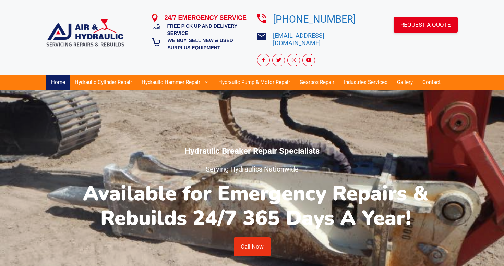 This screenshot has height=266, width=504. Describe the element at coordinates (317, 82) in the screenshot. I see `a: Gearbox Repair` at that location.